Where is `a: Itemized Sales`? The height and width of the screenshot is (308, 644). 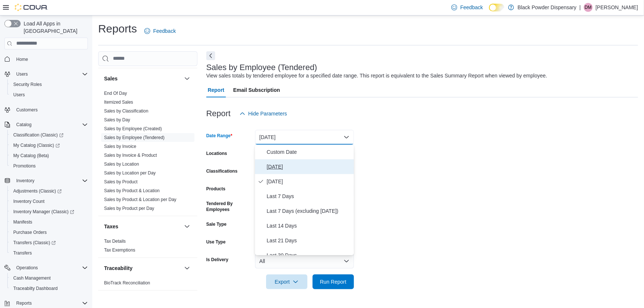
a: Itemized Sales is located at coordinates (118, 102).